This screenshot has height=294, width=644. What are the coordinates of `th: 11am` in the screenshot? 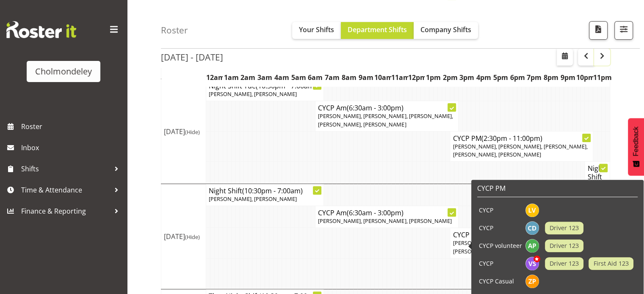 It's located at (400, 77).